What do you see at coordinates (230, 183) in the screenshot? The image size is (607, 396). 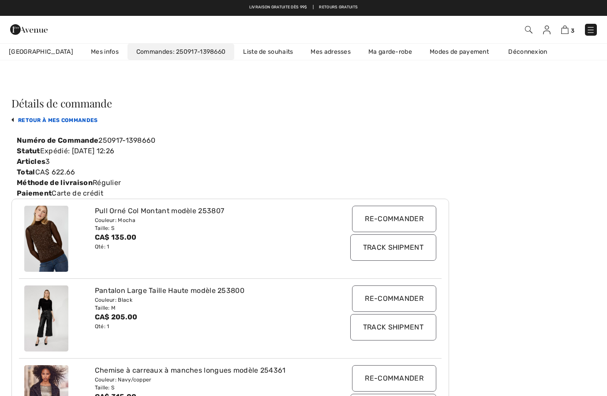 I see `div: Régulier` at bounding box center [230, 183].